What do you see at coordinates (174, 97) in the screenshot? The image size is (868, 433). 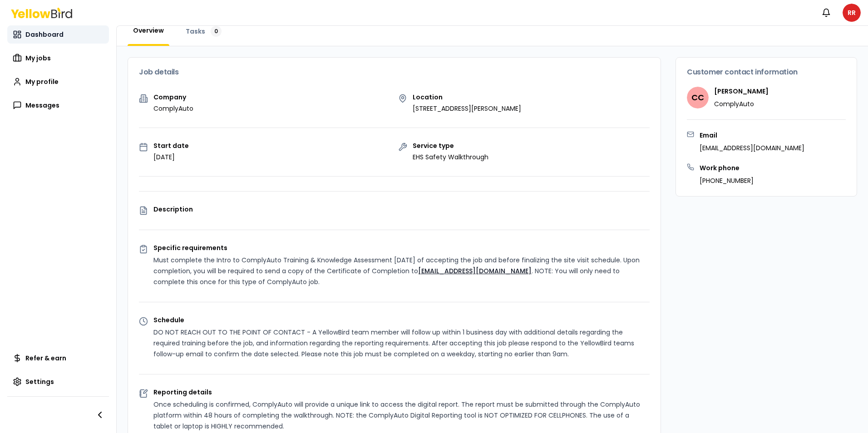 I see `p: Company` at bounding box center [174, 97].